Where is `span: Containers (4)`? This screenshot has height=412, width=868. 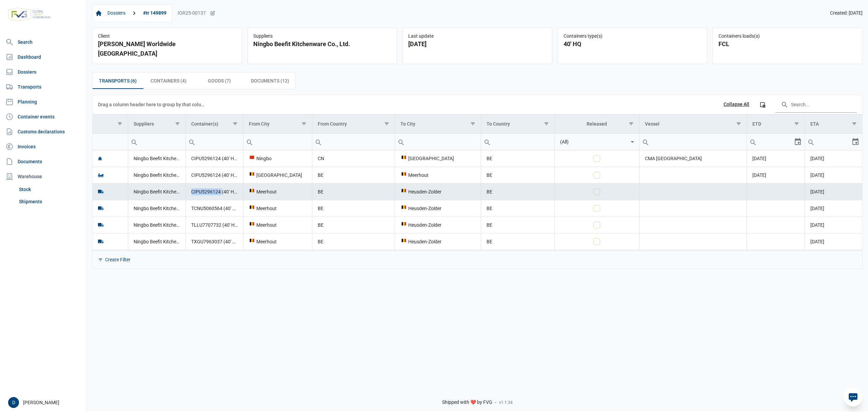 span: Containers (4) is located at coordinates (169, 81).